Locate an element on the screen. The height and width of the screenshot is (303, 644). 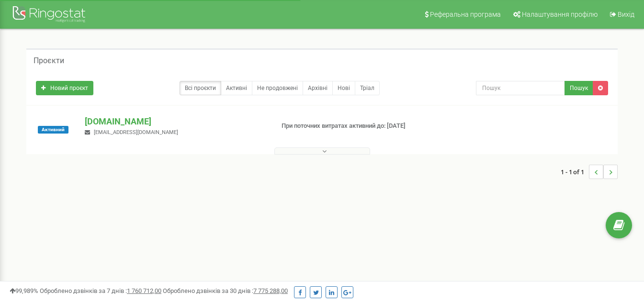
a: Активні is located at coordinates (236, 88).